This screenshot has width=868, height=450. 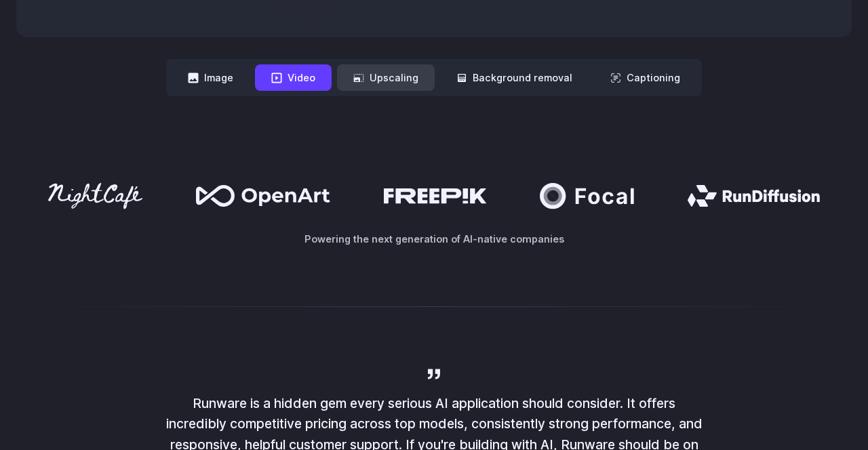 I want to click on button: Image, so click(x=210, y=77).